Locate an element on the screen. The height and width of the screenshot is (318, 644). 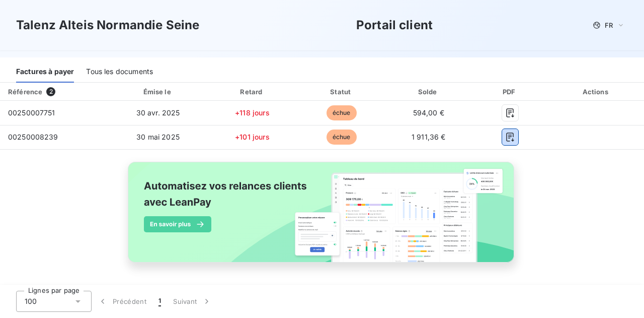
span: 100 is located at coordinates (31, 301).